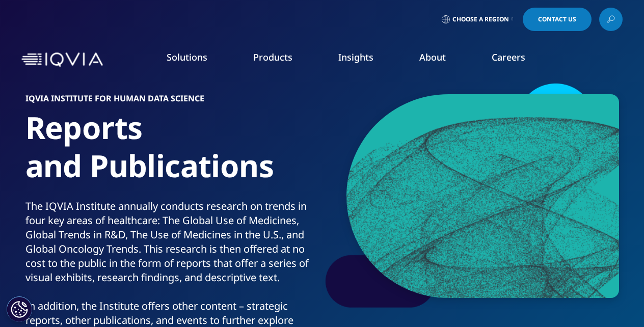  Describe the element at coordinates (365, 60) in the screenshot. I see `nav: Primary` at that location.